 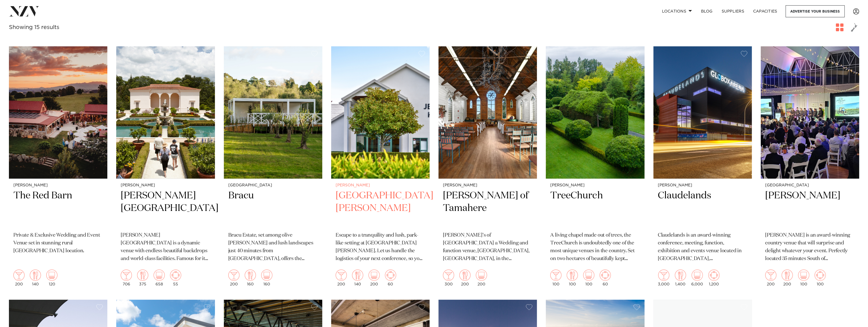 What do you see at coordinates (52, 278) in the screenshot?
I see `div: 120` at bounding box center [52, 278].